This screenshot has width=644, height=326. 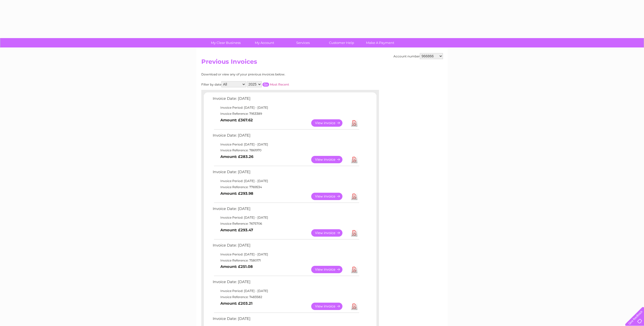 I want to click on b: Amount: £283.26, so click(x=237, y=157).